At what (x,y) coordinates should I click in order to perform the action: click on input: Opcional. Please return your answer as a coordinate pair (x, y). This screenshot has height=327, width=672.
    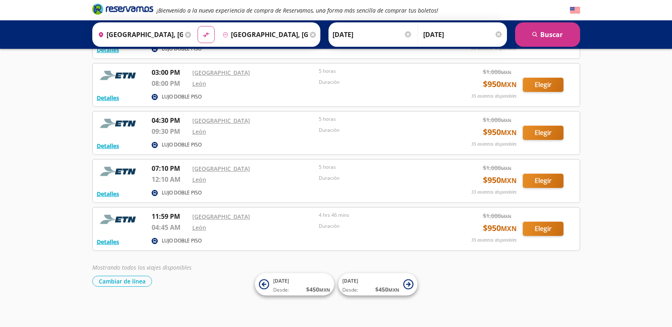
    Looking at the image, I should click on (463, 35).